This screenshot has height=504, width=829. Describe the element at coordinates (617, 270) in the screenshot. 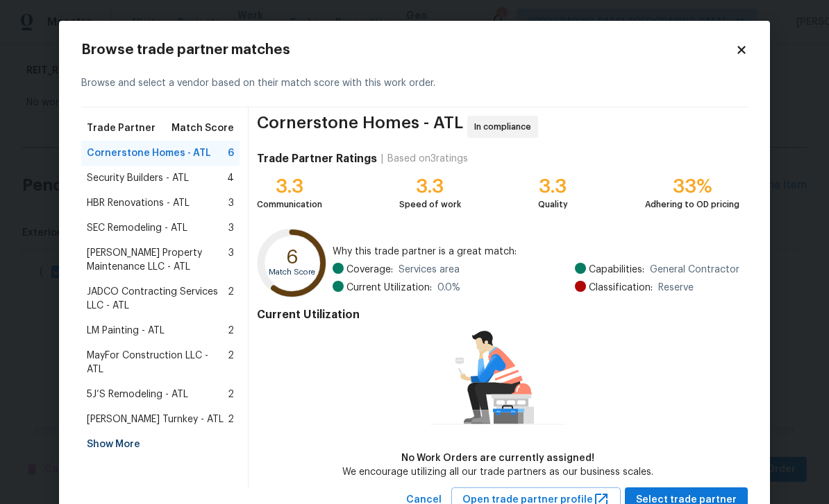

I see `span: Capabilities:` at that location.